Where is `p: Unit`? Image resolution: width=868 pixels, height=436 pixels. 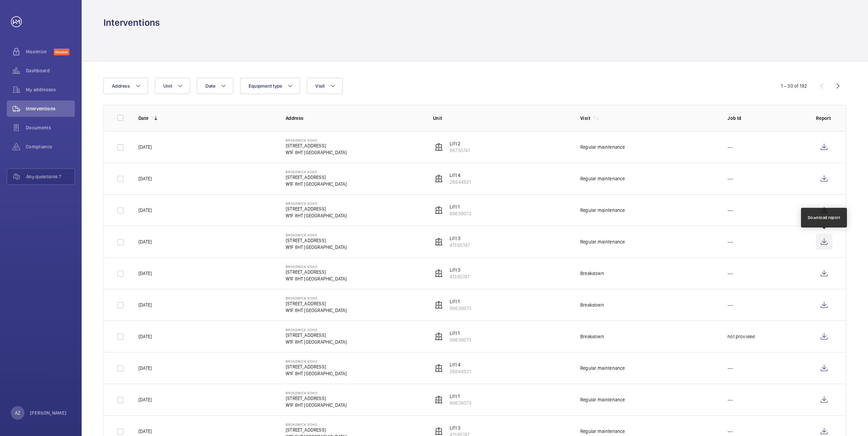 p: Unit is located at coordinates (501, 118).